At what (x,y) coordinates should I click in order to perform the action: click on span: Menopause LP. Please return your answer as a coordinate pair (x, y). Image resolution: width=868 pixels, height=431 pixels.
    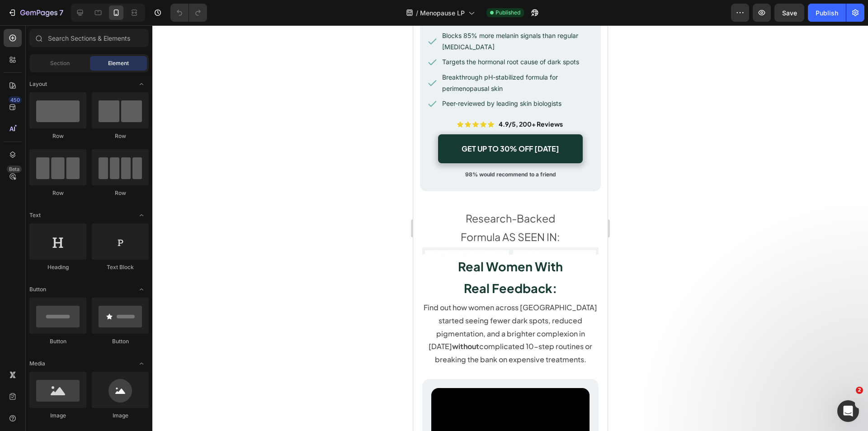
    Looking at the image, I should click on (442, 13).